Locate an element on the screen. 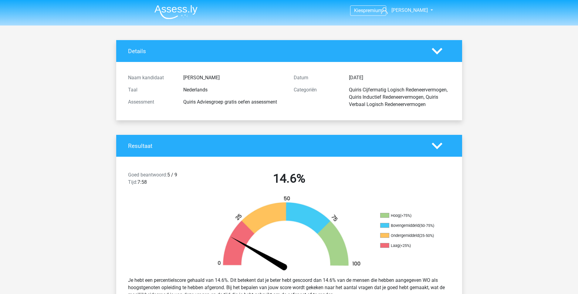 This screenshot has width=578, height=294. h2: 14.6% is located at coordinates (289, 178).